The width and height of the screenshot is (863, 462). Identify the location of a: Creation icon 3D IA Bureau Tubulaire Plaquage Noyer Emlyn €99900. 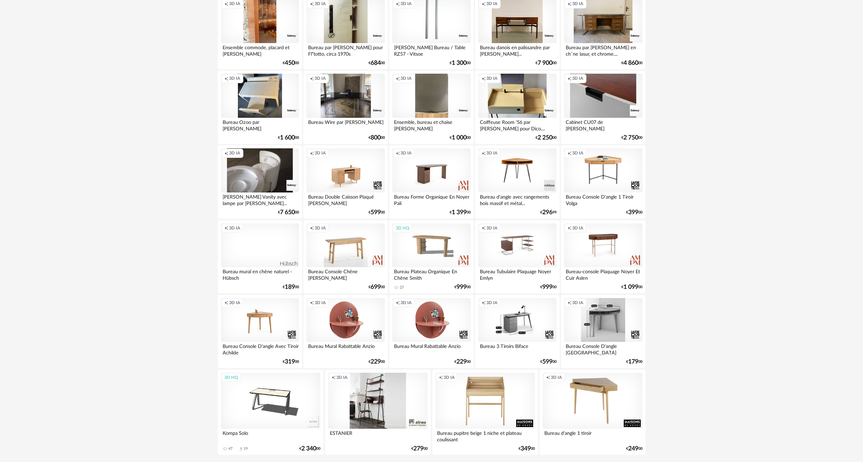
(517, 257).